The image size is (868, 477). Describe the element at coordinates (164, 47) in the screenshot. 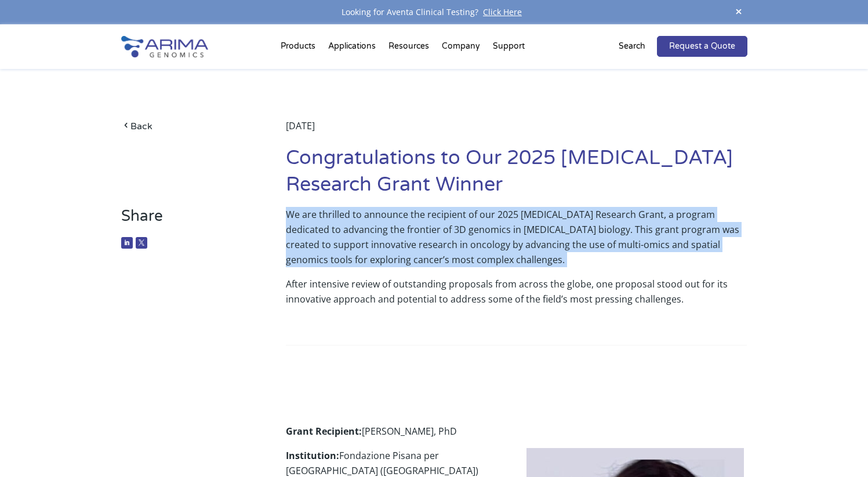

I see `img: Arima-Genomics-logo` at that location.